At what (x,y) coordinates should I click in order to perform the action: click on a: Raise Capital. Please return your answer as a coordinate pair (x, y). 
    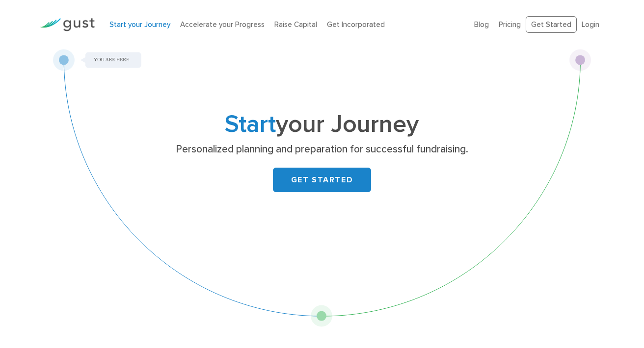
    Looking at the image, I should click on (296, 25).